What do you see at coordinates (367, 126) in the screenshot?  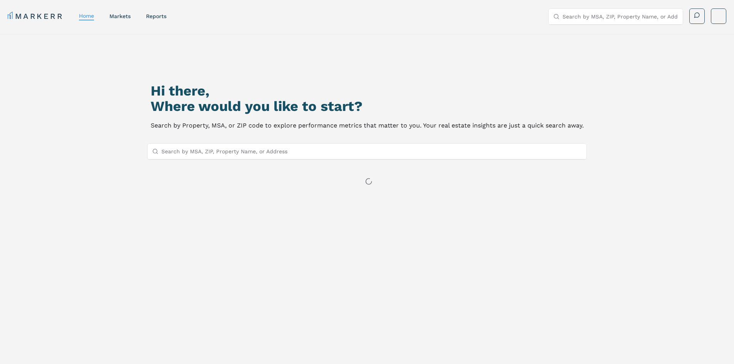 I see `p: Search by Property, MSA, or ZIP code to explore performance metrics that matter to you. Your real...` at bounding box center [367, 126].